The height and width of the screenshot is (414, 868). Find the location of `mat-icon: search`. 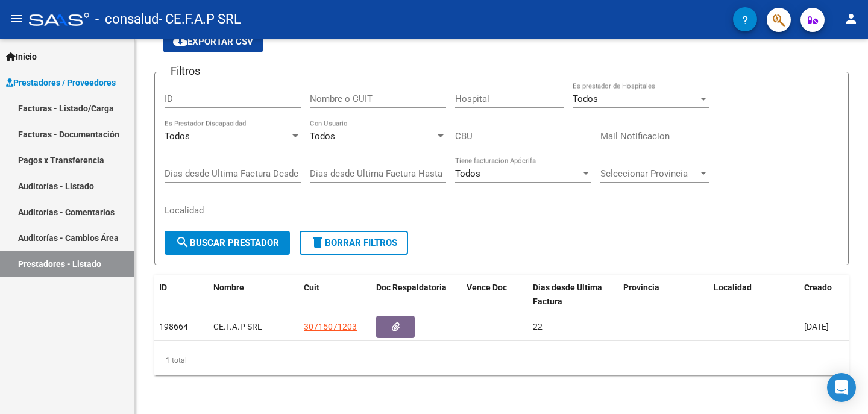

mat-icon: search is located at coordinates (183, 243).